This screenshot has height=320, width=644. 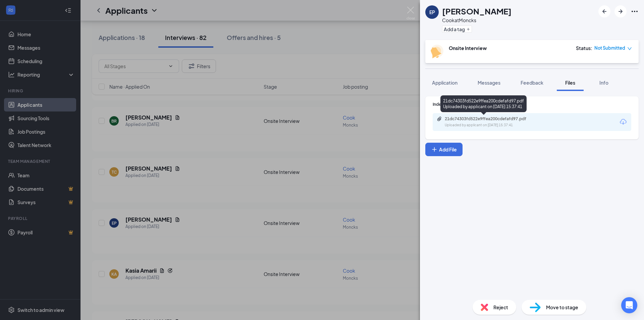 I want to click on button: ArrowRight, so click(x=620, y=11).